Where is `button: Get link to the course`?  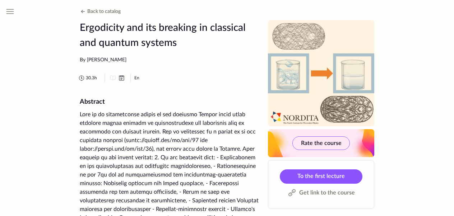 button: Get link to the course is located at coordinates (321, 193).